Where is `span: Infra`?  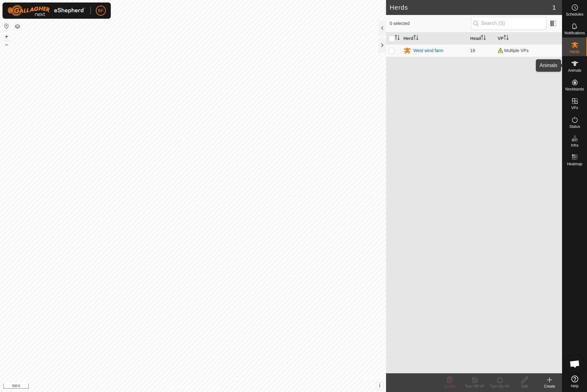
span: Infra is located at coordinates (574, 145).